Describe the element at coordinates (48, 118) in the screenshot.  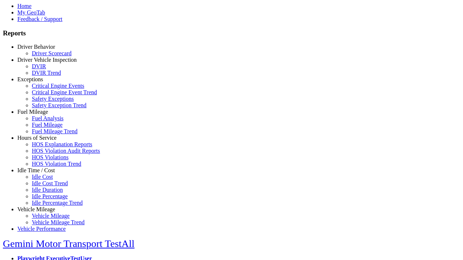
I see `a: Fuel Analysis` at that location.